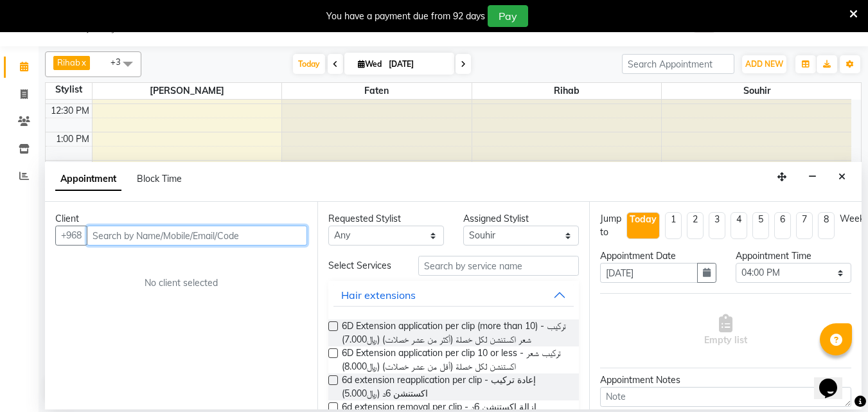 The height and width of the screenshot is (412, 868). I want to click on div: Requested Stylist, so click(386, 218).